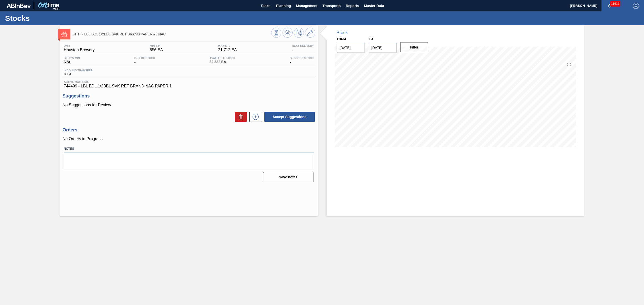 This screenshot has width=644, height=305. I want to click on span: 21,712 EA, so click(227, 50).